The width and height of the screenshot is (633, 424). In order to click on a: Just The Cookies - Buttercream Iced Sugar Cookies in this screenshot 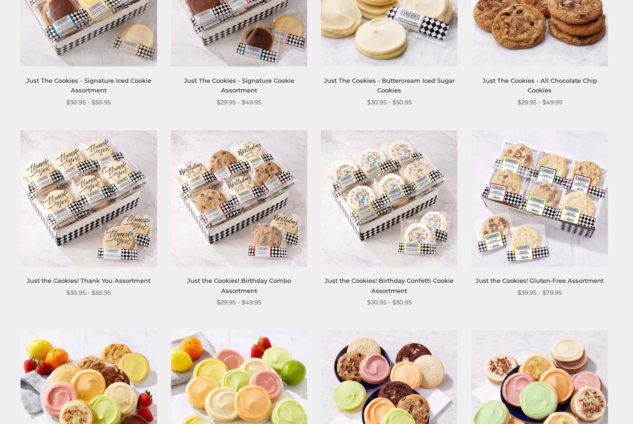, I will do `click(389, 85)`.